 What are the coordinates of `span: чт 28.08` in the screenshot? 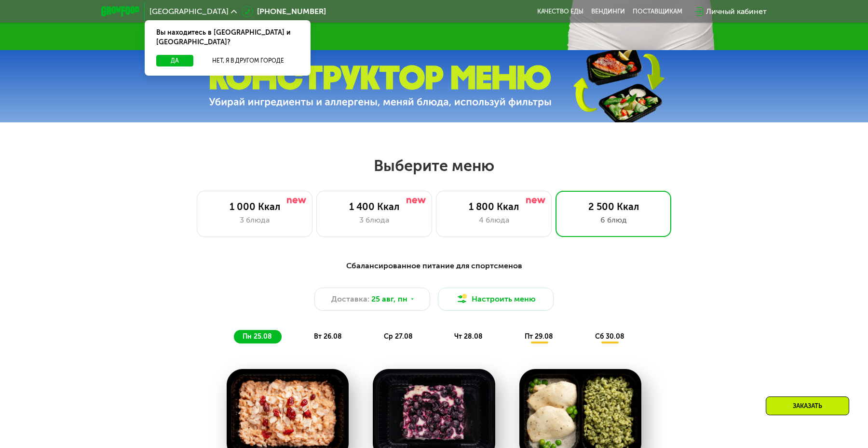 It's located at (468, 336).